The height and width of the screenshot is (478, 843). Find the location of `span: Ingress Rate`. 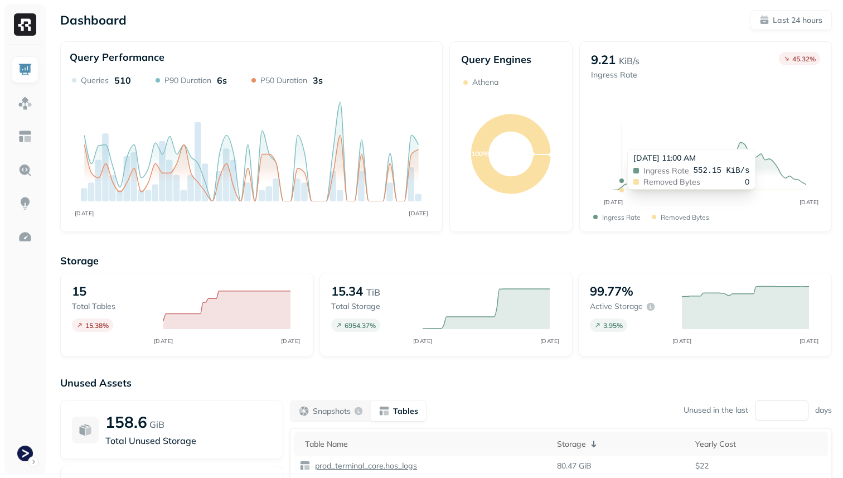

span: Ingress Rate is located at coordinates (667, 171).